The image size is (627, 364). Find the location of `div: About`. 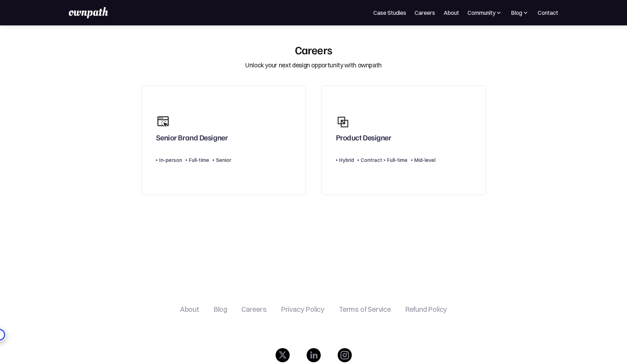

div: About is located at coordinates (190, 309).